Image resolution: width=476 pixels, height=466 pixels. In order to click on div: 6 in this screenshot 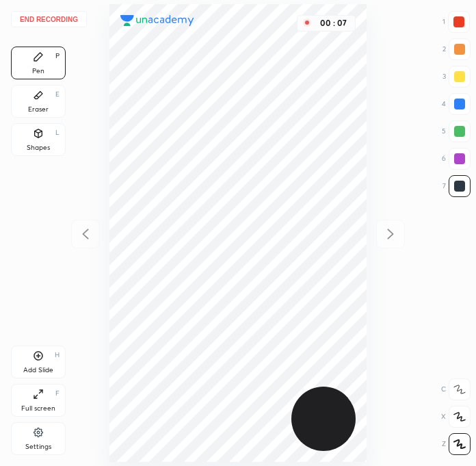, I will do `click(456, 159)`.